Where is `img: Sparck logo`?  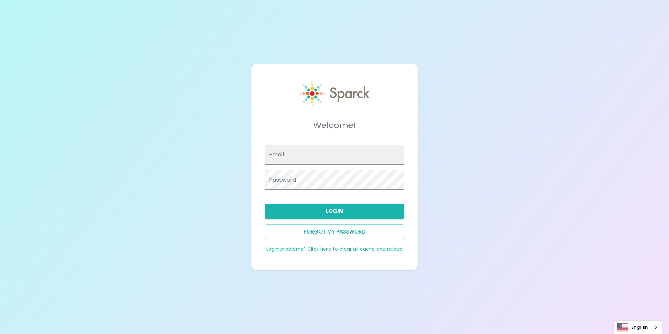
img: Sparck logo is located at coordinates (334, 93).